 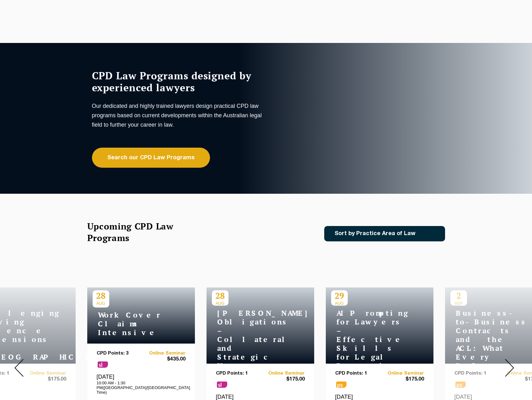 I want to click on img: Prev, so click(x=19, y=368).